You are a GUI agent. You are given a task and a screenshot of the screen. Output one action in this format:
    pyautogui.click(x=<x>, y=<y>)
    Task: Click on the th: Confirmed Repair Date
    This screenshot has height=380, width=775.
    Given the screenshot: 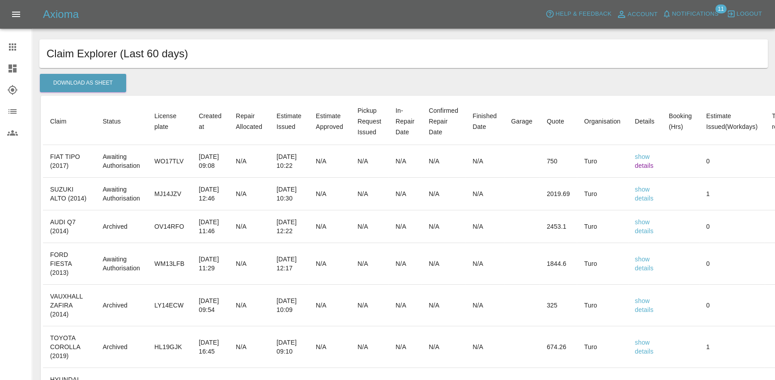 What is the action you would take?
    pyautogui.click(x=443, y=121)
    